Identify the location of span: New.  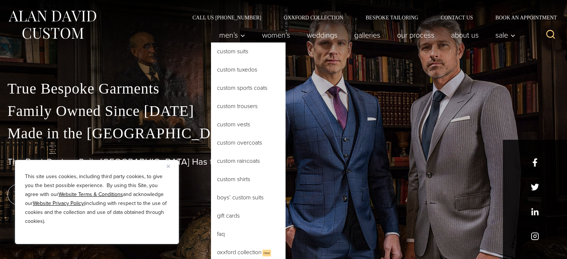
(266, 253).